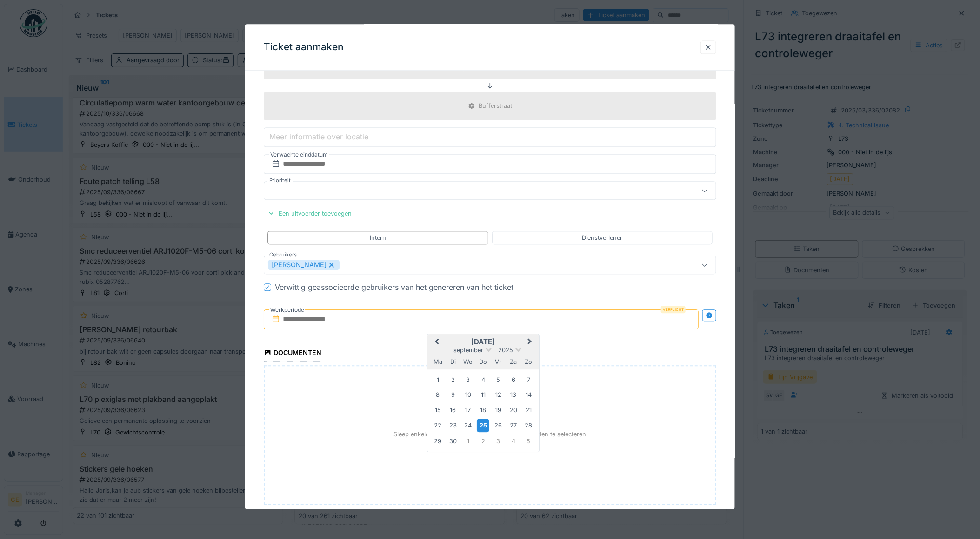 Image resolution: width=980 pixels, height=539 pixels. Describe the element at coordinates (309, 213) in the screenshot. I see `div: Een uitvoerder toevoegen` at that location.